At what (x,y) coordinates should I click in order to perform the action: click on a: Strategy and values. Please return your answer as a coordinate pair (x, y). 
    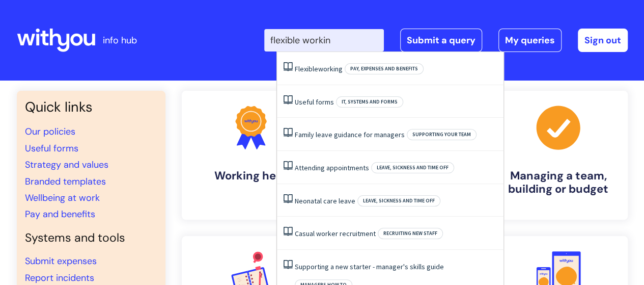
    Looking at the image, I should click on (67, 164).